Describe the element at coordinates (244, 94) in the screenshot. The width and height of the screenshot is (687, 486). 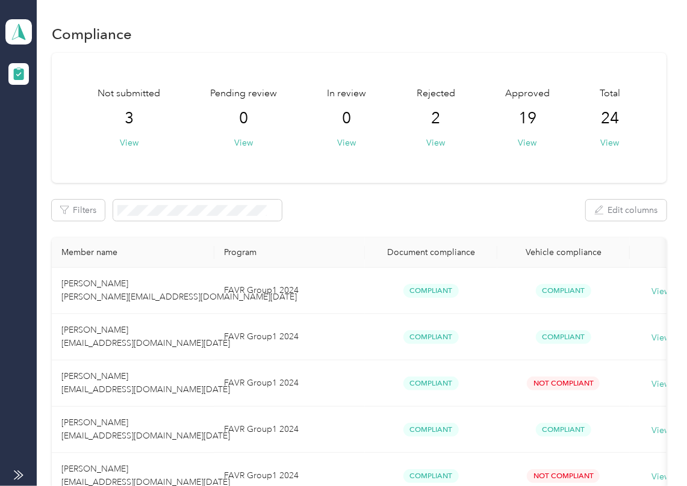
I see `span: Pending review` at that location.